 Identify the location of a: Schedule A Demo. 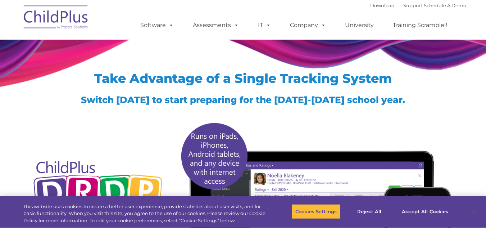
(445, 5).